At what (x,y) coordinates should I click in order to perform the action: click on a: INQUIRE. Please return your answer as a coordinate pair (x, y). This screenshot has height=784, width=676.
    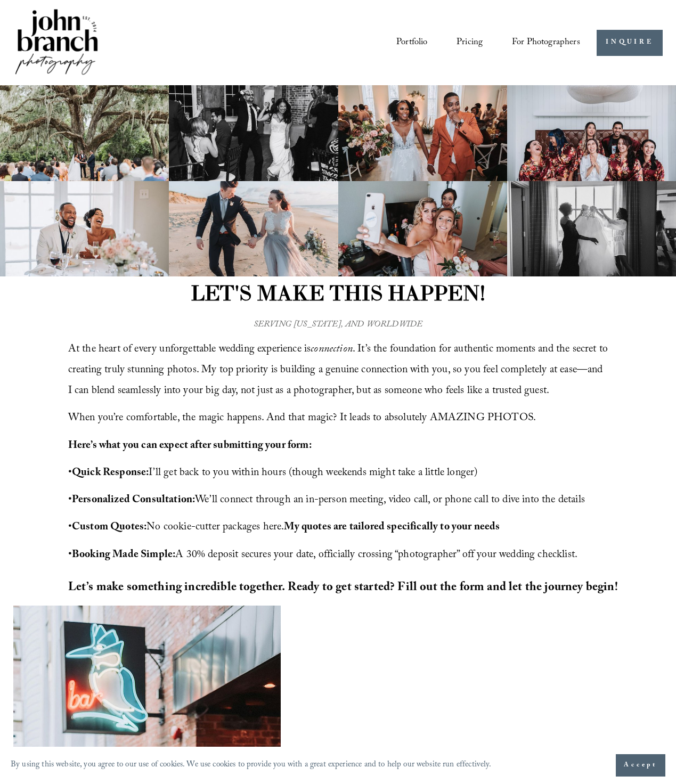
    Looking at the image, I should click on (629, 43).